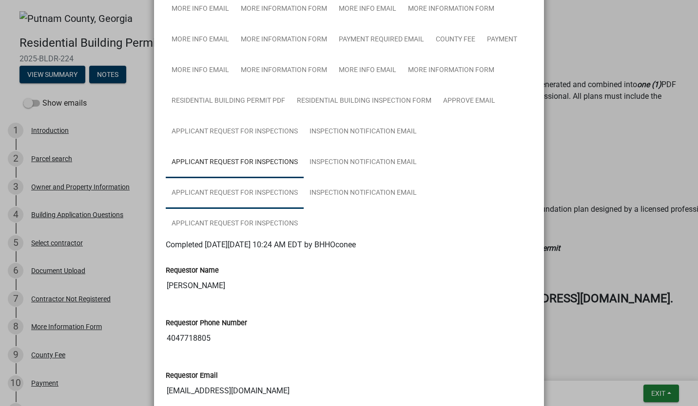  Describe the element at coordinates (364, 101) in the screenshot. I see `a: Residential Building Inspection Form` at that location.